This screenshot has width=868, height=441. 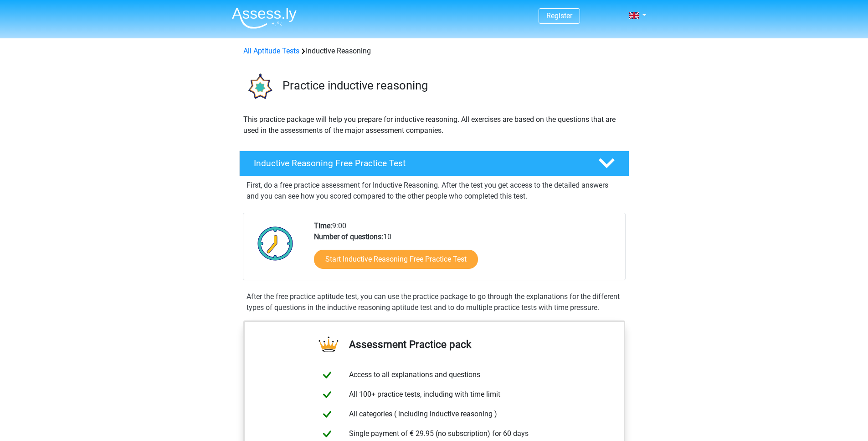 What do you see at coordinates (275, 243) in the screenshot?
I see `img: Clock` at bounding box center [275, 243].